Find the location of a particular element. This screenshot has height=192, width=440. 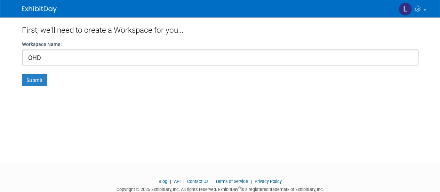

img: ExhibitDay is located at coordinates (39, 9).